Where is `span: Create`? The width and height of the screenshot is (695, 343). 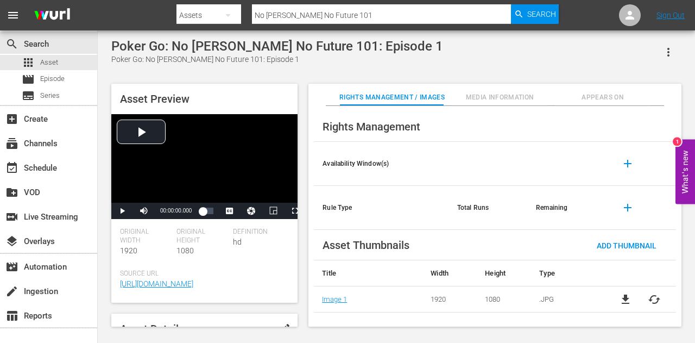 span: Create is located at coordinates (12, 119).